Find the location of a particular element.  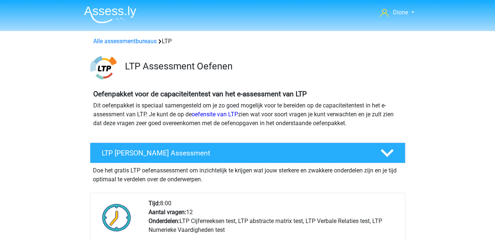

a: Alle assessmentbureaus is located at coordinates (125, 41).